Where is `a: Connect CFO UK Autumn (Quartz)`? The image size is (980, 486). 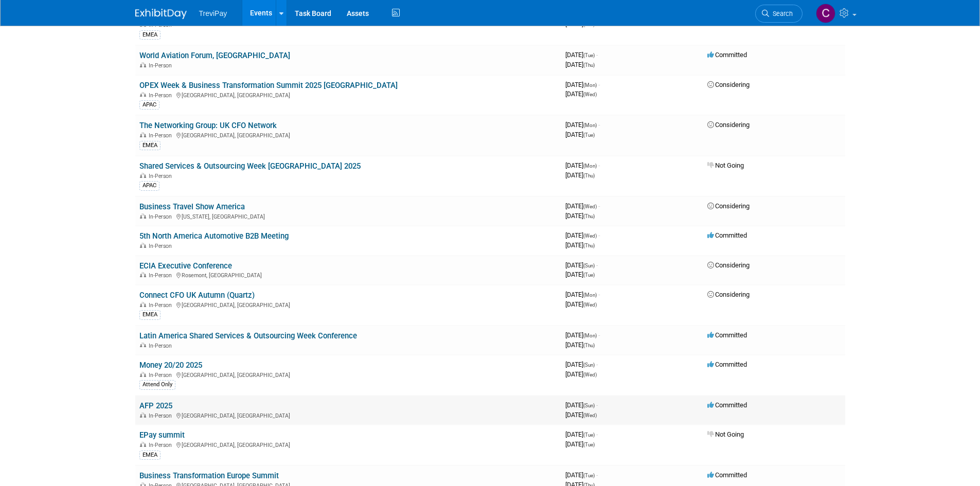
a: Connect CFO UK Autumn (Quartz) is located at coordinates (197, 295).